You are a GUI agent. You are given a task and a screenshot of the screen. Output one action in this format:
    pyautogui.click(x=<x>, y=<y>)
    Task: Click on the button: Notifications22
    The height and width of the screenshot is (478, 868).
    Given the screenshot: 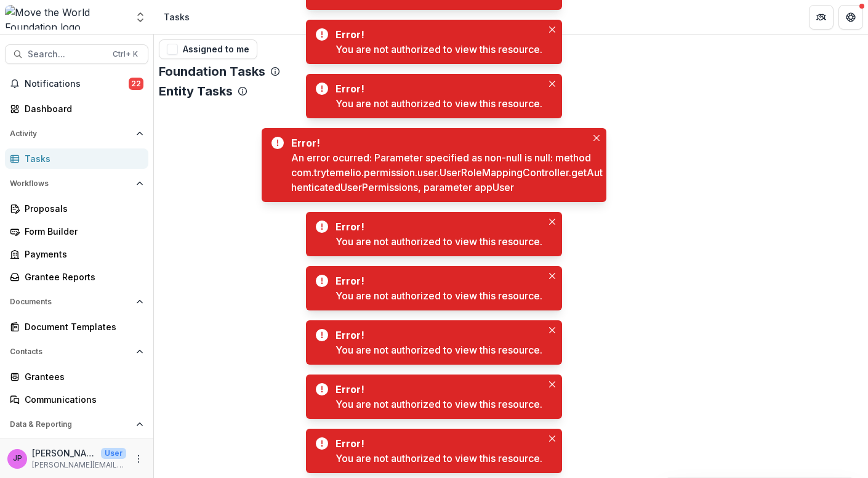 What is the action you would take?
    pyautogui.click(x=76, y=84)
    